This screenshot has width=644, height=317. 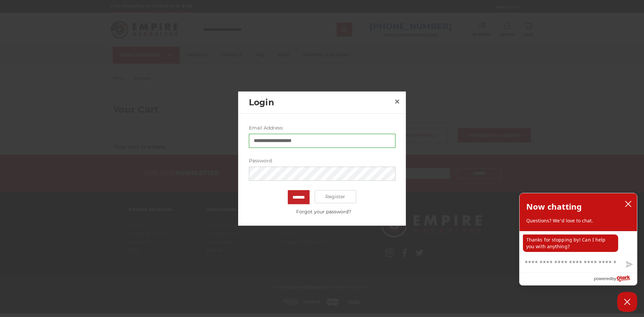 I want to click on a: Close, so click(x=397, y=102).